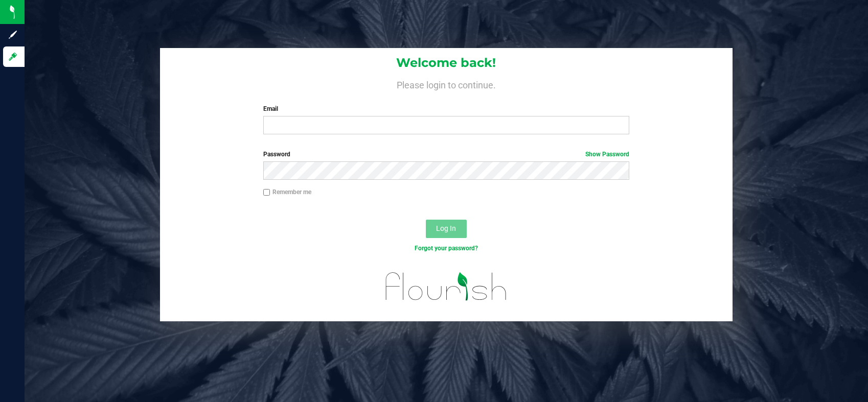  I want to click on span: Log In, so click(446, 228).